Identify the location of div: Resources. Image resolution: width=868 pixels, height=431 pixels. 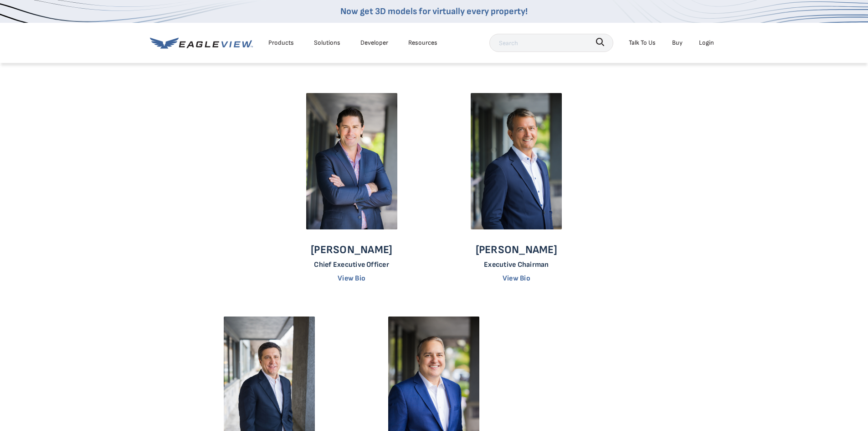
(423, 42).